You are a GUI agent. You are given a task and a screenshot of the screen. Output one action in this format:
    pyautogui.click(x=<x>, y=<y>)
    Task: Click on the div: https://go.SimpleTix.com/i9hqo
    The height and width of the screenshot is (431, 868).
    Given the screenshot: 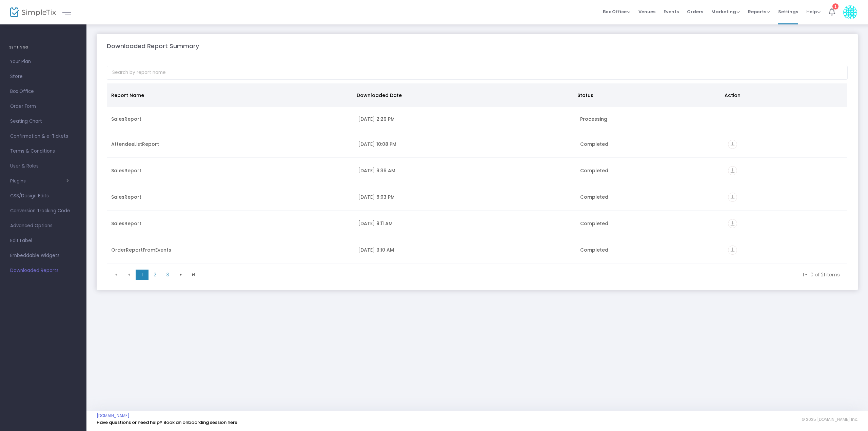 What is the action you would take?
    pyautogui.click(x=786, y=224)
    